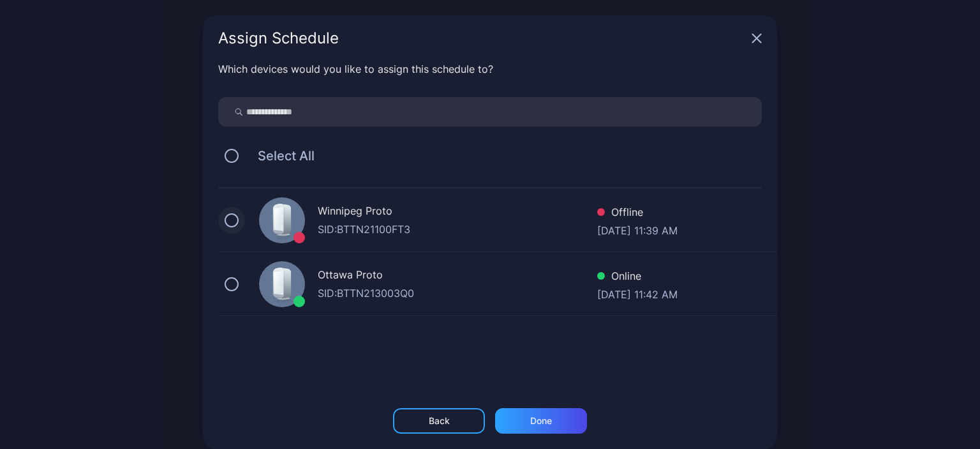  Describe the element at coordinates (279, 156) in the screenshot. I see `span: Select All` at that location.